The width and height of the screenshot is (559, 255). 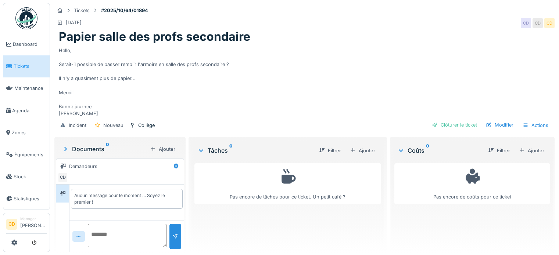 What do you see at coordinates (146, 125) in the screenshot?
I see `div: Collège` at bounding box center [146, 125].